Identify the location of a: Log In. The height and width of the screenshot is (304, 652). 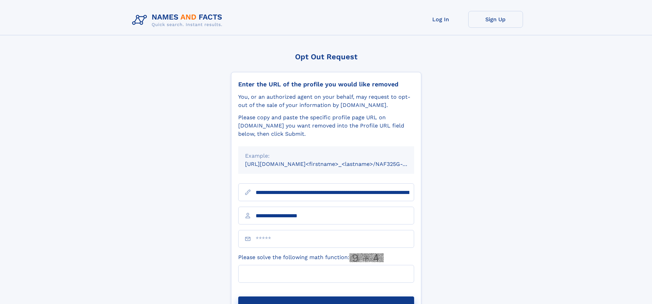
(441, 19).